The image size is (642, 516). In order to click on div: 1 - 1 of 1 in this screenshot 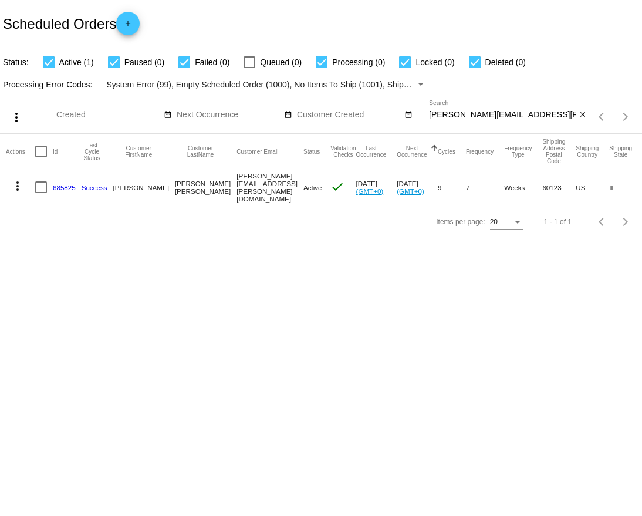, I will do `click(557, 222)`.